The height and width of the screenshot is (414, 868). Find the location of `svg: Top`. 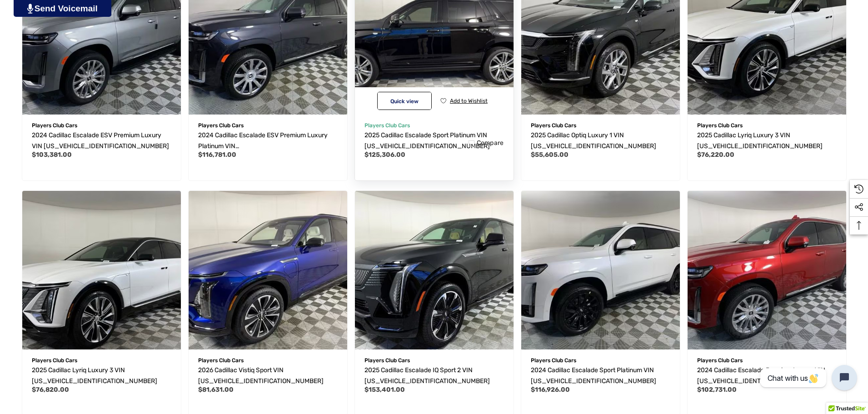

svg: Top is located at coordinates (859, 225).